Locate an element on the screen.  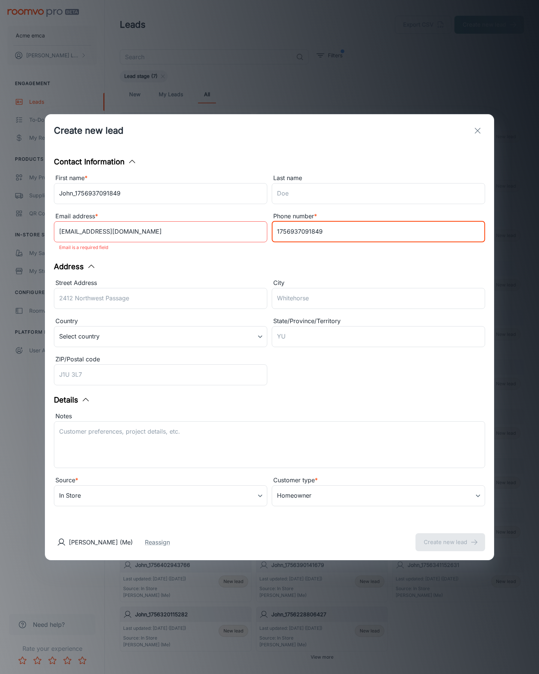
input: J1U 3L7 is located at coordinates (161, 375).